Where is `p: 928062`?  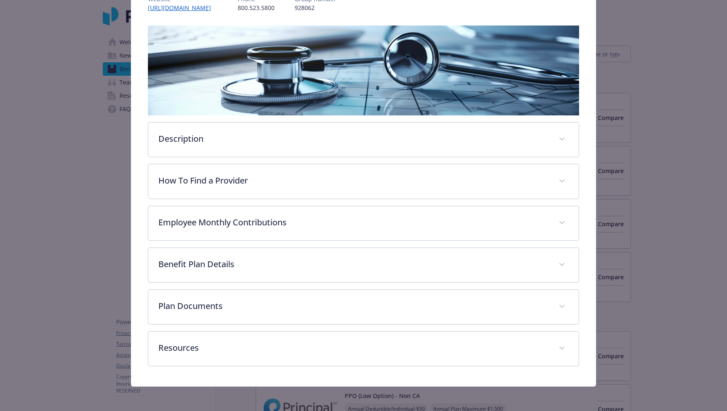 p: 928062 is located at coordinates (316, 8).